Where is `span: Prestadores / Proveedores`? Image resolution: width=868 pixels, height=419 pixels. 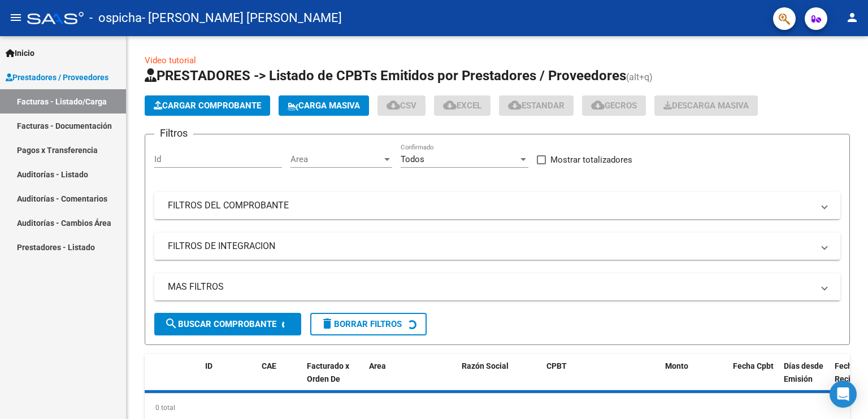 span: Prestadores / Proveedores is located at coordinates (57, 78).